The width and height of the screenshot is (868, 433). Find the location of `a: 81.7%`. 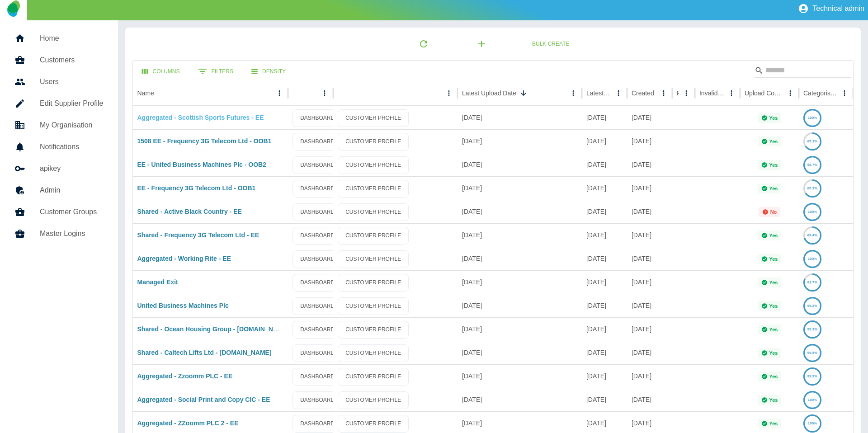

a: 81.7% is located at coordinates (812, 282).